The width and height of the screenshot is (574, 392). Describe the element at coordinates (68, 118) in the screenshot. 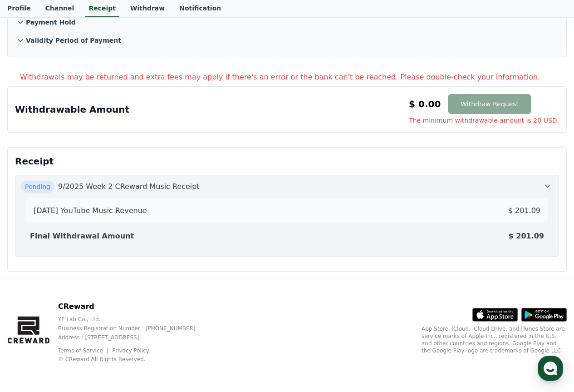

I see `img: last_quarter_moon_with_face` at that location.